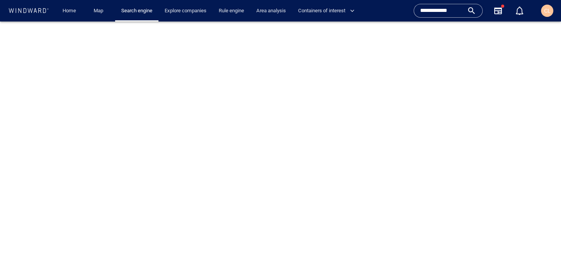 This screenshot has height=266, width=561. What do you see at coordinates (548, 11) in the screenshot?
I see `button: CL` at bounding box center [548, 11].